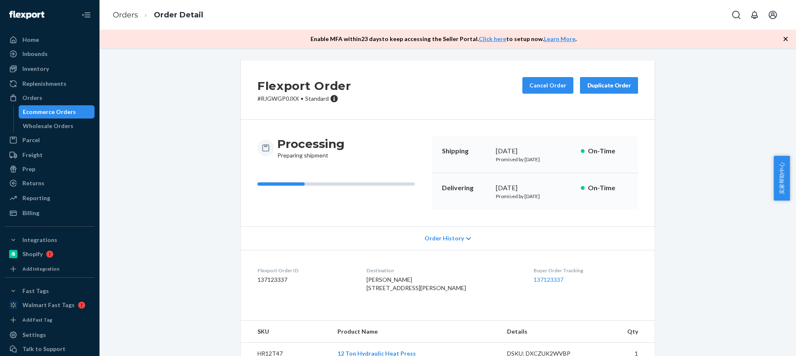 Image resolution: width=796 pixels, height=356 pixels. What do you see at coordinates (548, 85) in the screenshot?
I see `button: Cancel Order` at bounding box center [548, 85].